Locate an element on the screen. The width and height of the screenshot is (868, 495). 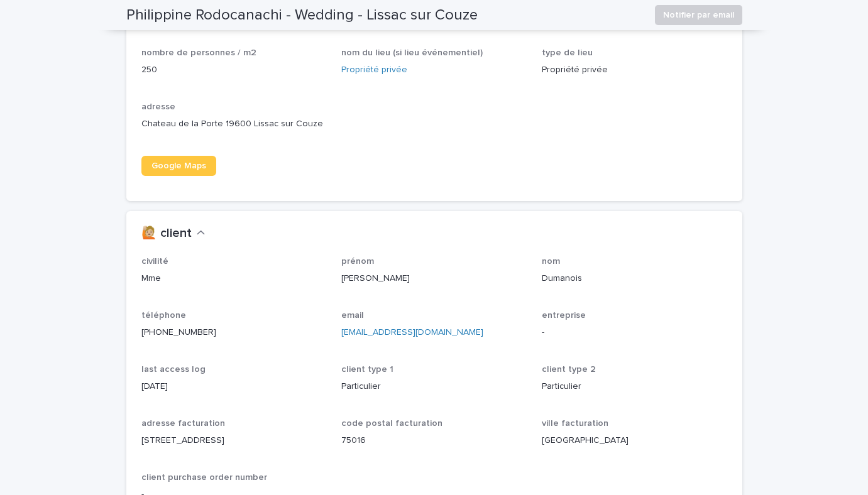
p: Chateau de la Porte 19600 Lissac sur Couze is located at coordinates (234, 124).